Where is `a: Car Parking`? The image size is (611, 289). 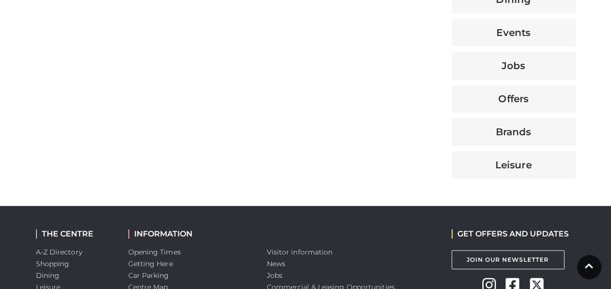 a: Car Parking is located at coordinates (149, 275).